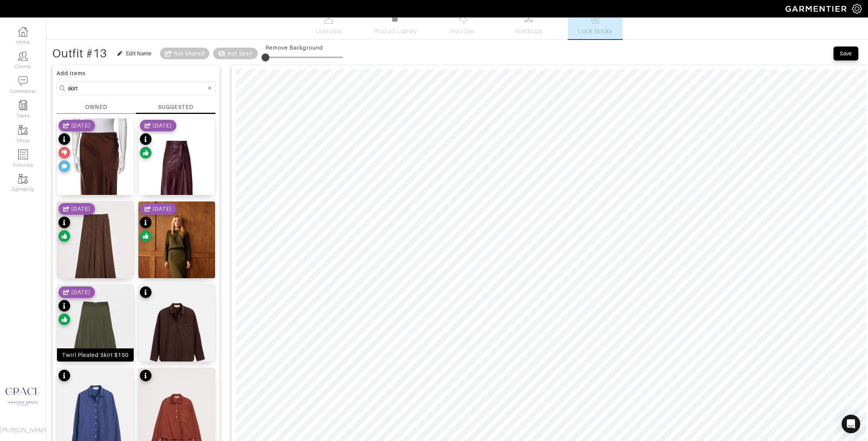 Image resolution: width=868 pixels, height=441 pixels. I want to click on img: garmentier-logo-header-white-b43fb05a5012e4ada735d5af1a66efaba907eab6374d6393d1fbf88cb4ef424d.png, so click(817, 9).